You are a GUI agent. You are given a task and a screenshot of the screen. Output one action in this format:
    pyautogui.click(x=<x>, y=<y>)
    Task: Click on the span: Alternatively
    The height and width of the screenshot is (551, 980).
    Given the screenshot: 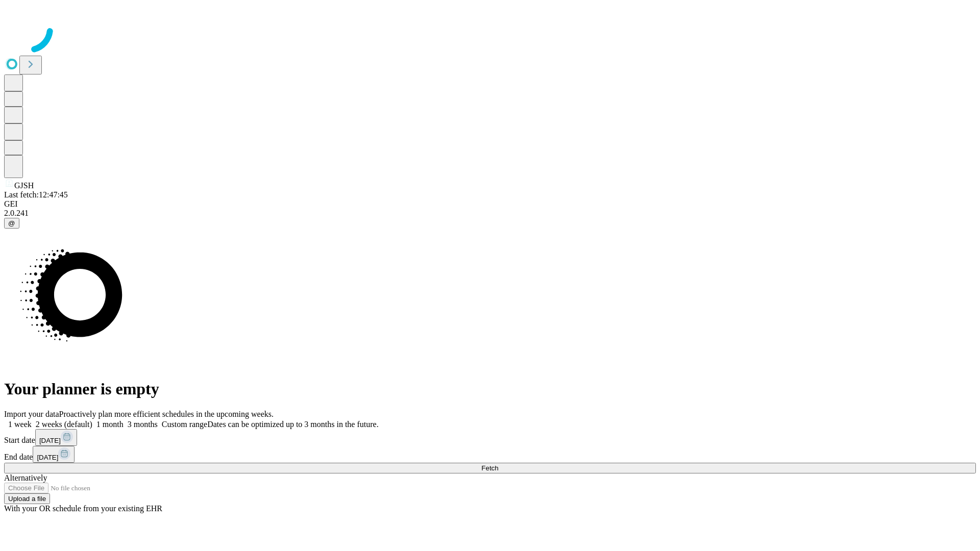 What is the action you would take?
    pyautogui.click(x=25, y=478)
    